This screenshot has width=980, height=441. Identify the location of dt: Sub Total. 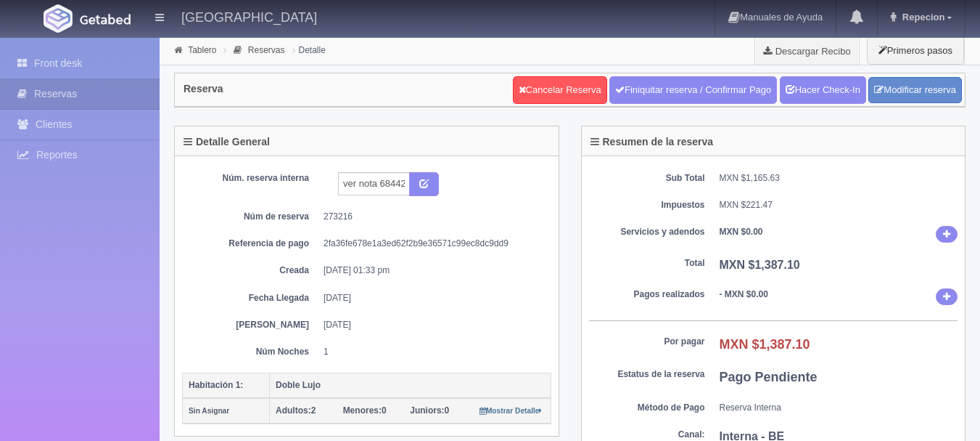
(647, 178).